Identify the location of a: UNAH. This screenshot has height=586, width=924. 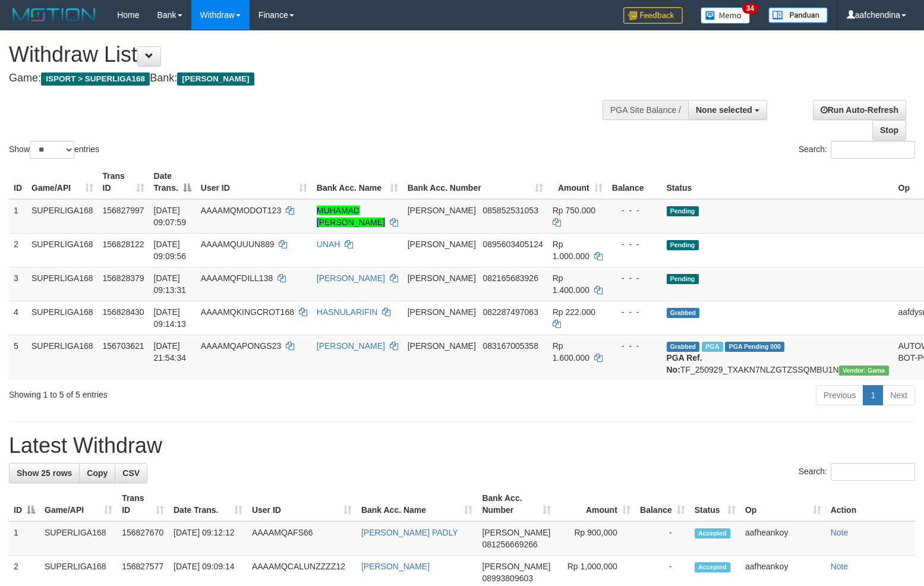
(329, 244).